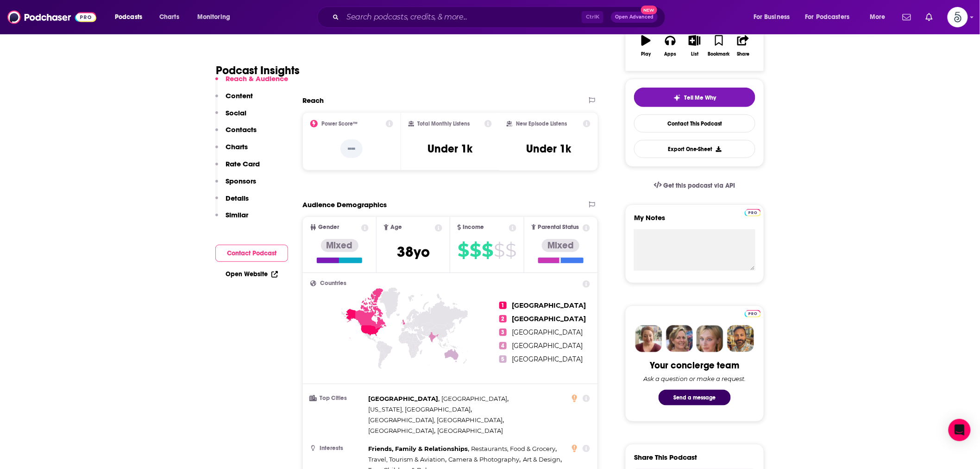 This screenshot has width=980, height=469. I want to click on a: Charts, so click(169, 18).